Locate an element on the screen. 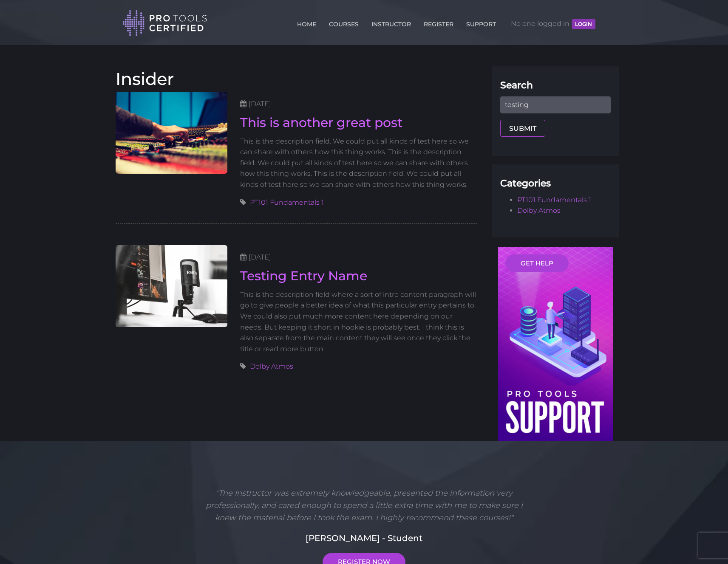  a: GET HELP is located at coordinates (537, 263).